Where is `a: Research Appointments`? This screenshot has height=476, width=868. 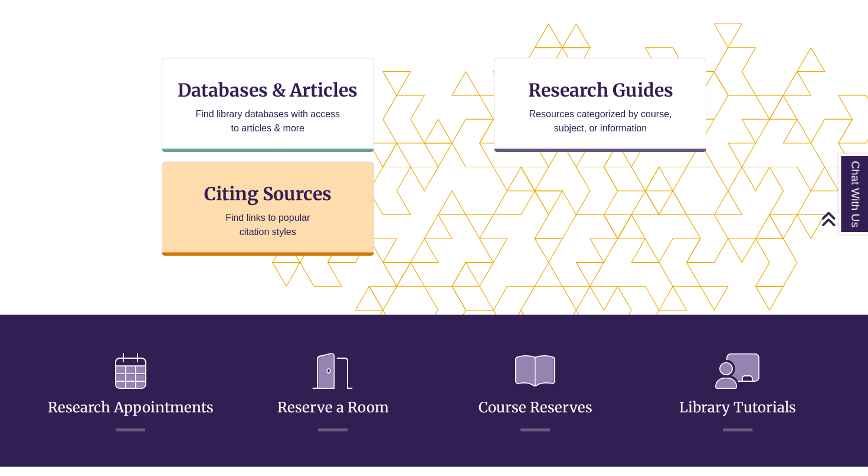 a: Research Appointments is located at coordinates (130, 393).